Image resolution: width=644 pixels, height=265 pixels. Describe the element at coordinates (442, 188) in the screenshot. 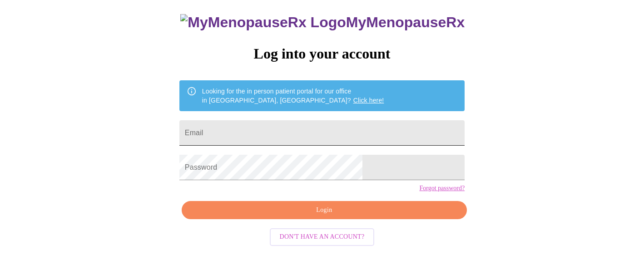

I see `a: Forgot password?` at that location.